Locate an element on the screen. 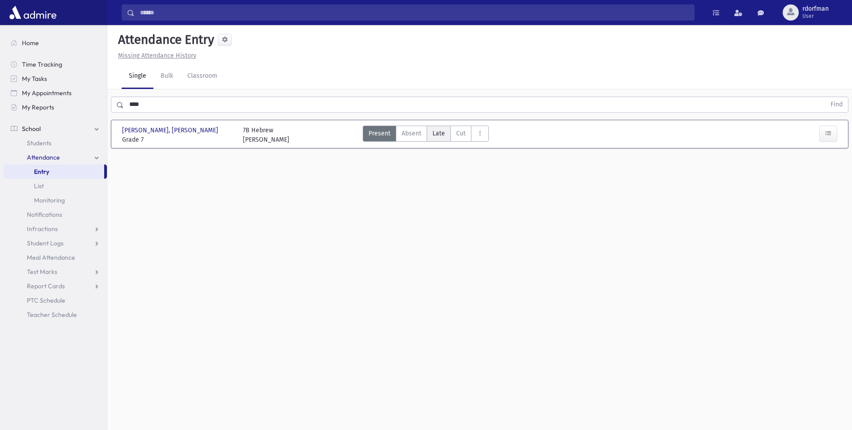 The image size is (852, 430). a: Notifications is located at coordinates (55, 215).